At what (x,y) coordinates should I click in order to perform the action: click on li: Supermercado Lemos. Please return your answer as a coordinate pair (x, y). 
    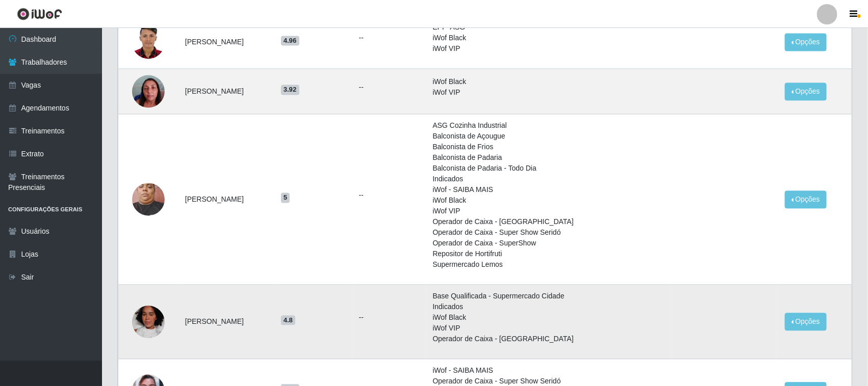
    Looking at the image, I should click on (550, 265).